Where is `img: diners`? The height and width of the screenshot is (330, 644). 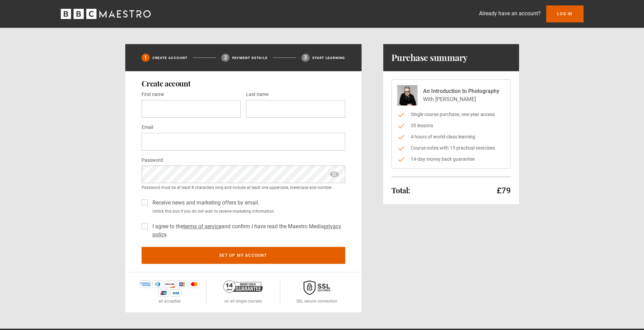
img: diners is located at coordinates (158, 284).